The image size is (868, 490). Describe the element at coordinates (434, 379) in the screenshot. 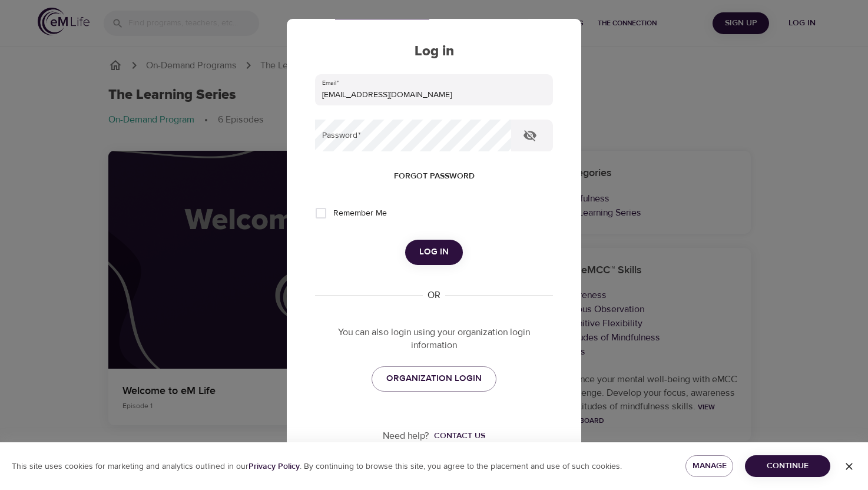

I see `span: ORGANIZATION LOGIN` at that location.